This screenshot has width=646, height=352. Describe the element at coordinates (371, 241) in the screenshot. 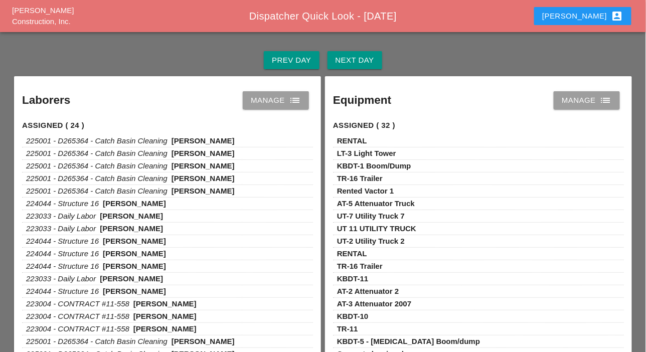

I see `span: UT-2 Utility Truck 2` at that location.